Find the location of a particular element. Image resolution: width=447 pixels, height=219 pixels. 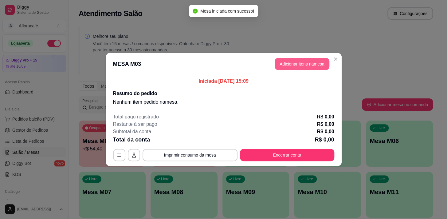

button: Adicionar itens namesa is located at coordinates (302, 64).